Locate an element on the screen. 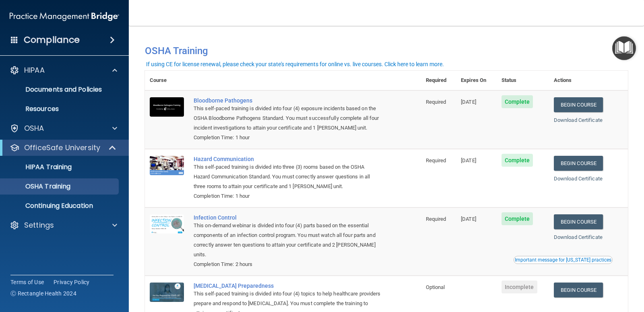 Image resolution: width=644 pixels, height=312 pixels. p: Continuing Education is located at coordinates (60, 205).